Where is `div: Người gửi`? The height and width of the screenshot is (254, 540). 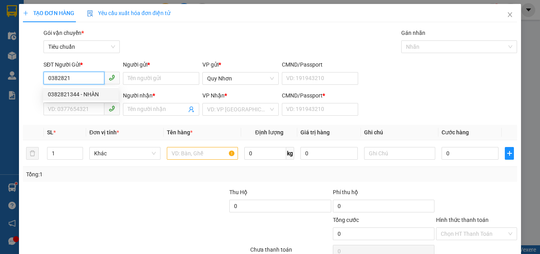 div: Người gửi is located at coordinates (161, 64).